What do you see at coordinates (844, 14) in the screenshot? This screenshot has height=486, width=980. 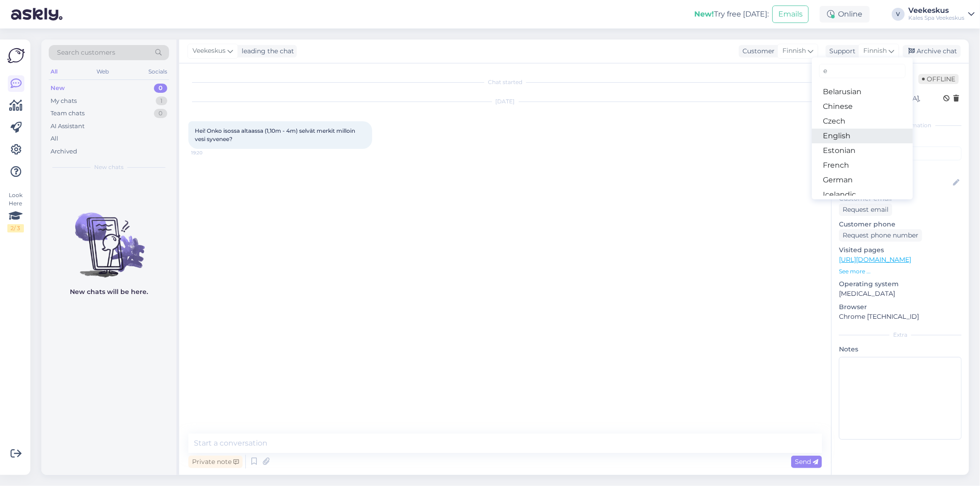 I see `div: Online` at bounding box center [844, 14].